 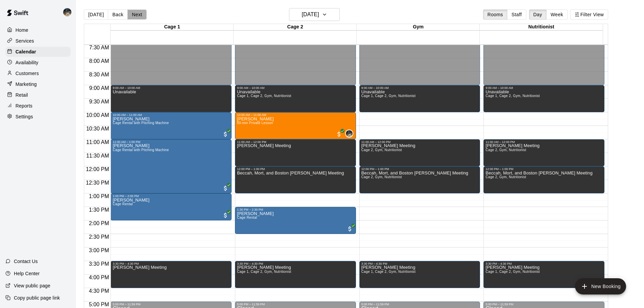 I want to click on div: Home, so click(x=38, y=30).